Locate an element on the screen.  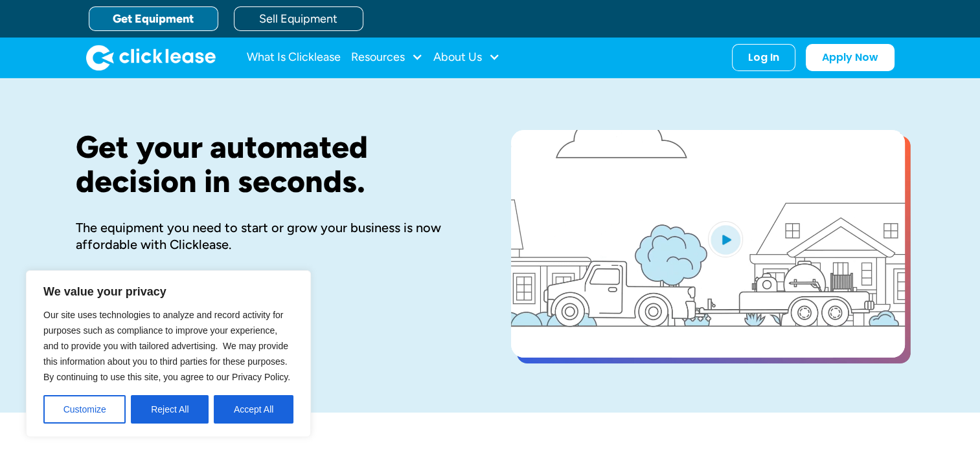
img: Blue play button logo on a light blue circular background is located at coordinates (725, 240).